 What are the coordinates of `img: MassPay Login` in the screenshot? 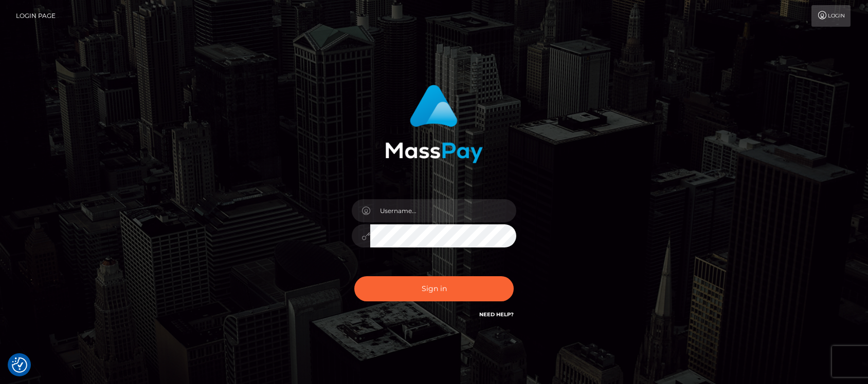 It's located at (434, 124).